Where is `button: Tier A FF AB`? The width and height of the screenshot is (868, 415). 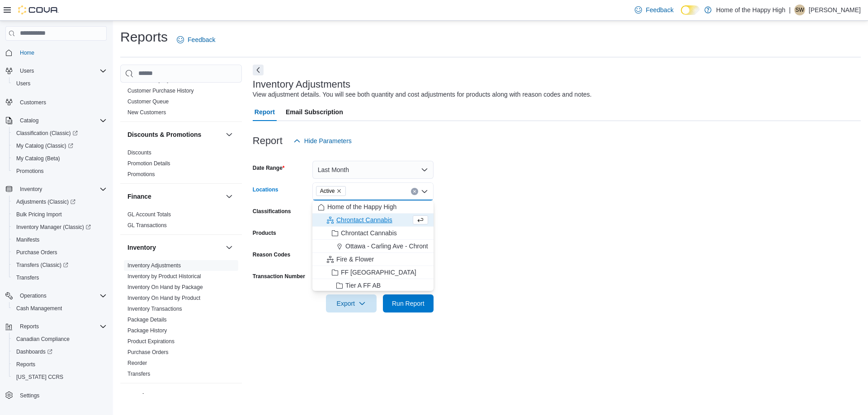 button: Tier A FF AB is located at coordinates (373, 286).